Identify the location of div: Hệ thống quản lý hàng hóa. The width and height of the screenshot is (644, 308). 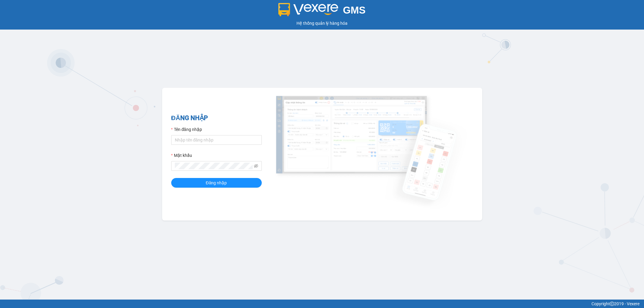
(322, 23).